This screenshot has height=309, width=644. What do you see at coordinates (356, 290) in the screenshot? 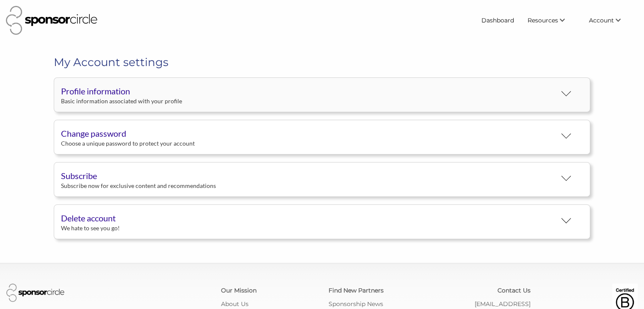
I see `a: Find New Partners` at bounding box center [356, 290].